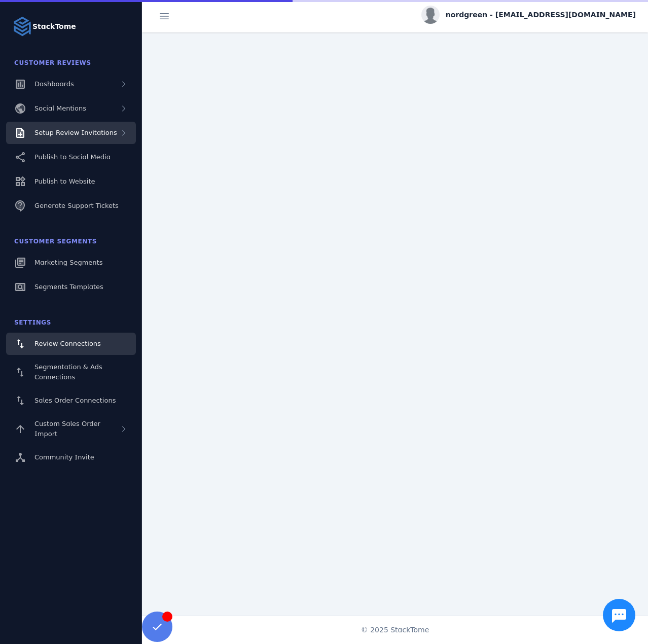 Image resolution: width=648 pixels, height=644 pixels. Describe the element at coordinates (76, 132) in the screenshot. I see `span: Setup Review Invitations` at that location.